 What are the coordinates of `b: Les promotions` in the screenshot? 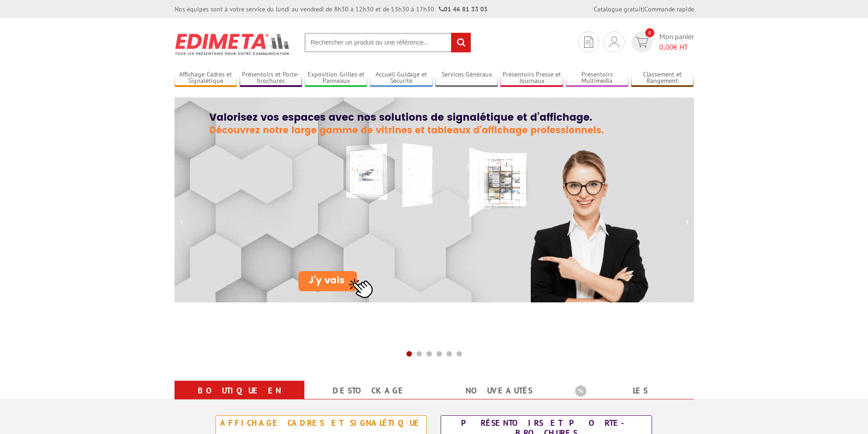 It's located at (632, 391).